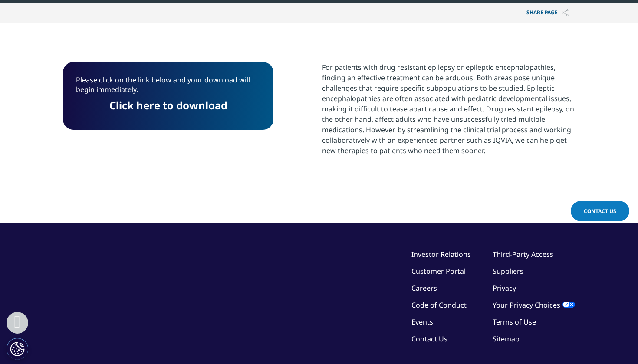 The height and width of the screenshot is (364, 638). What do you see at coordinates (534, 305) in the screenshot?
I see `a: Your Privacy Choices` at bounding box center [534, 305].